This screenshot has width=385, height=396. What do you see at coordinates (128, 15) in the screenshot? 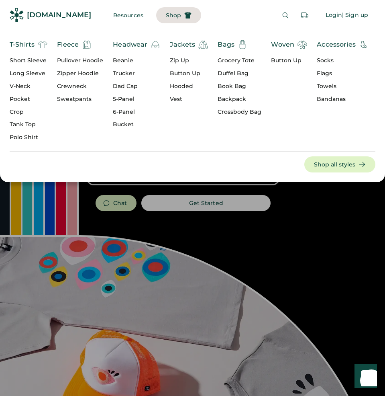
I see `button: Resources` at bounding box center [128, 15].